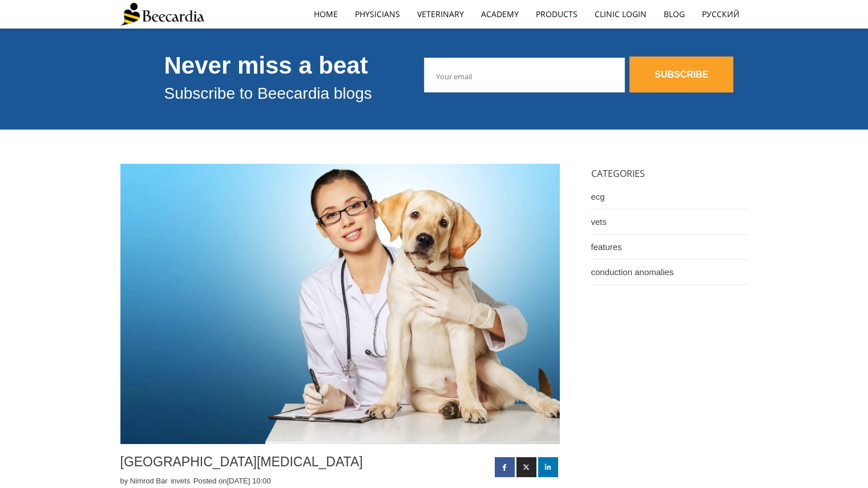 The width and height of the screenshot is (868, 488). I want to click on input: Your email, so click(525, 75).